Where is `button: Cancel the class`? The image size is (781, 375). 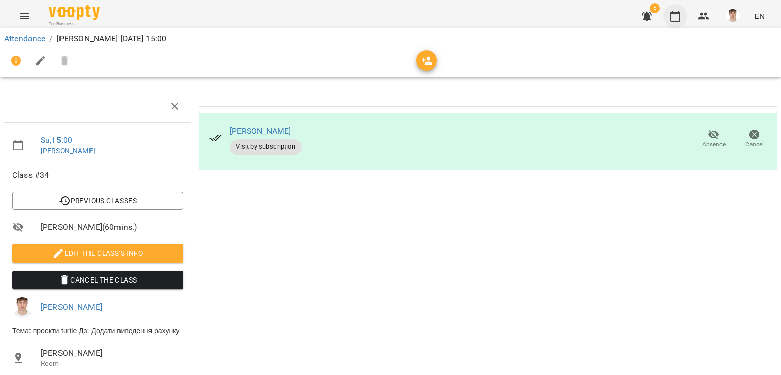
button: Cancel the class is located at coordinates (98, 280).